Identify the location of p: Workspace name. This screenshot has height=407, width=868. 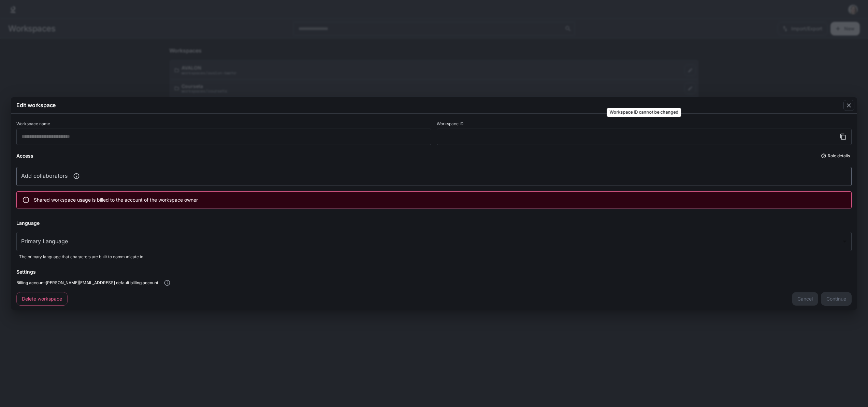
(33, 124).